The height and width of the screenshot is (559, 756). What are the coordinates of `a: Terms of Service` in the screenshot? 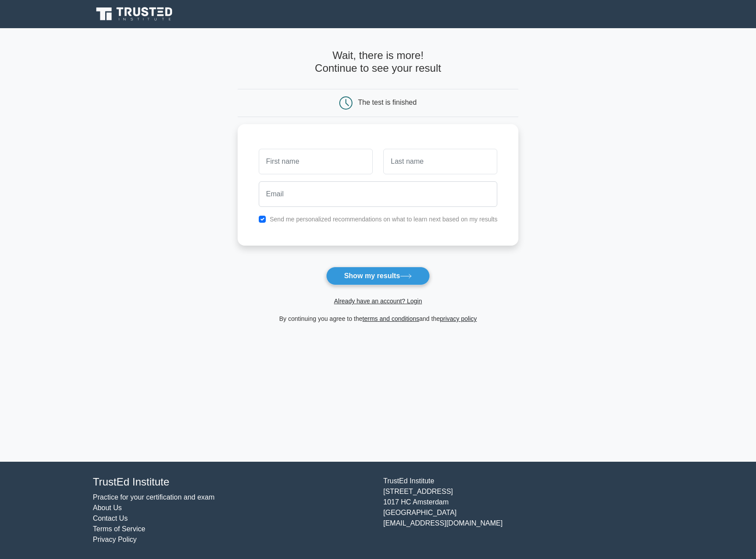 It's located at (119, 528).